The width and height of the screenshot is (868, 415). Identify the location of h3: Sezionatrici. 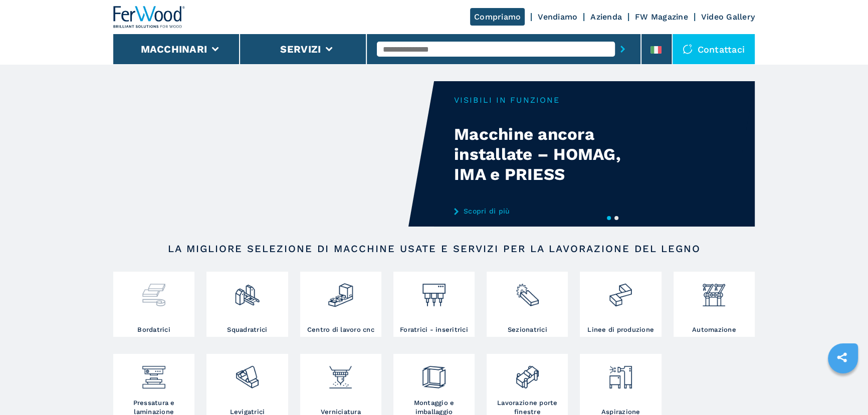
(527, 330).